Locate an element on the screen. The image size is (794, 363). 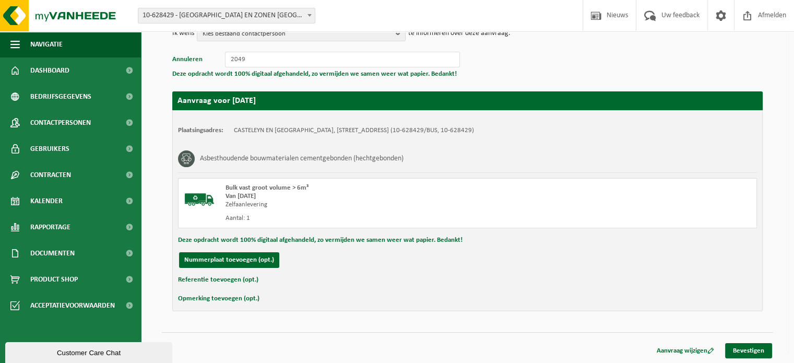
span: Acceptatievoorwaarden is located at coordinates (73, 305).